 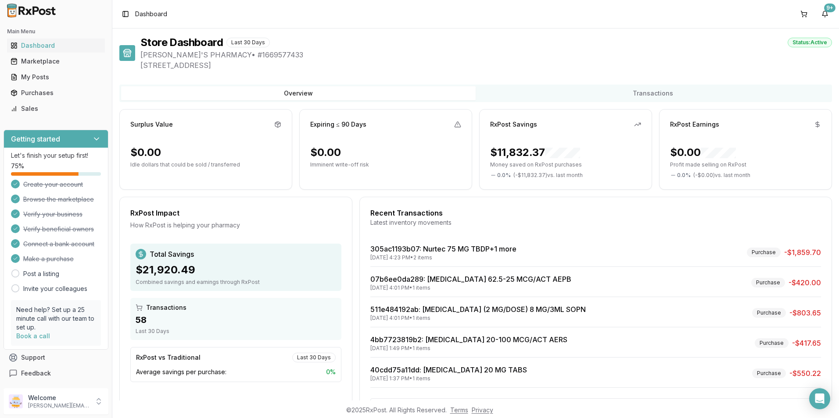 I want to click on span: ( - $0.00 ) vs. last month, so click(x=722, y=175).